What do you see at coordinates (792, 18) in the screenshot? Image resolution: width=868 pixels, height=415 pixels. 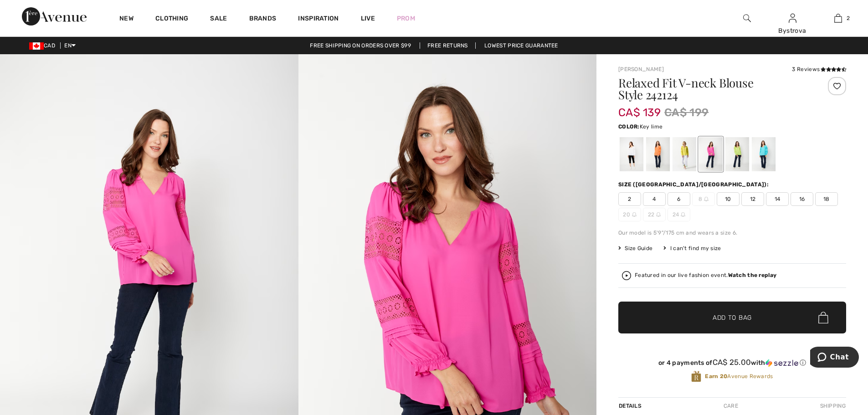 I see `a: Sign In` at bounding box center [792, 18].